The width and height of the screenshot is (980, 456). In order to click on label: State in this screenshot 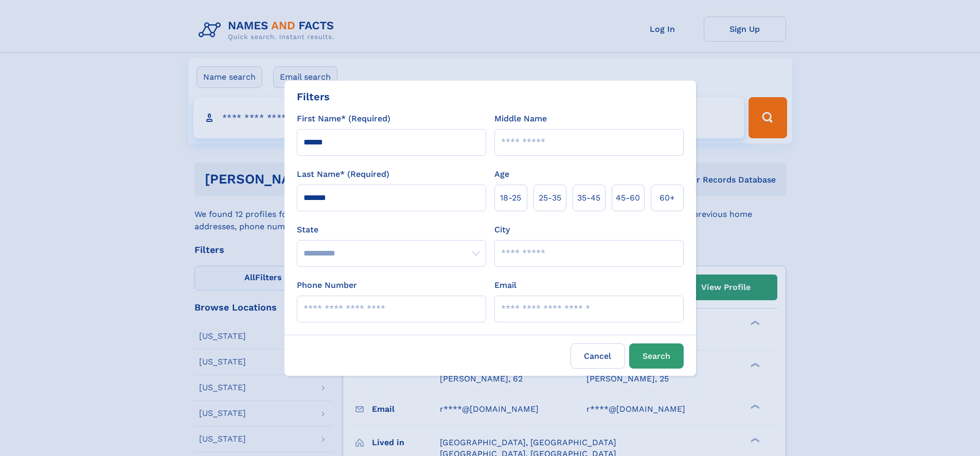, I will do `click(392, 230)`.